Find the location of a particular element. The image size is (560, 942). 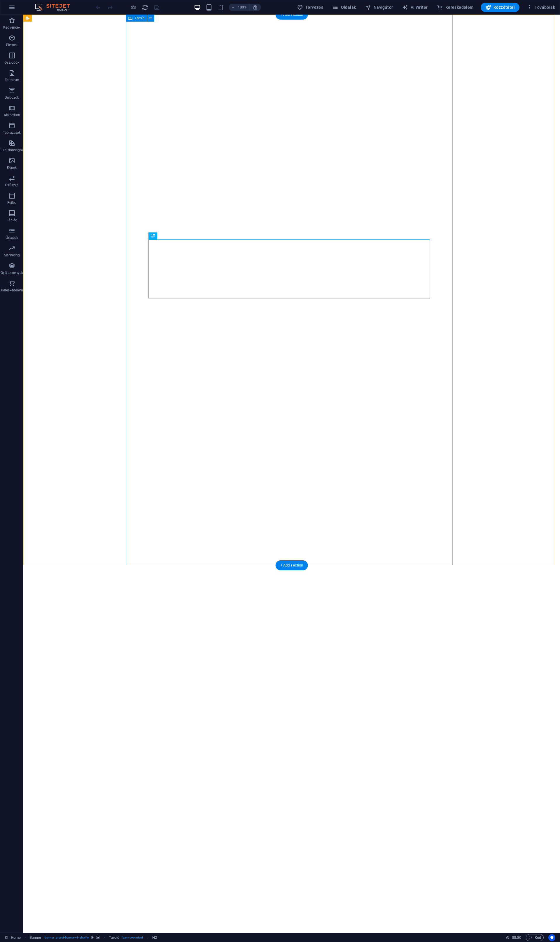

span: Közzététel is located at coordinates (501, 8).